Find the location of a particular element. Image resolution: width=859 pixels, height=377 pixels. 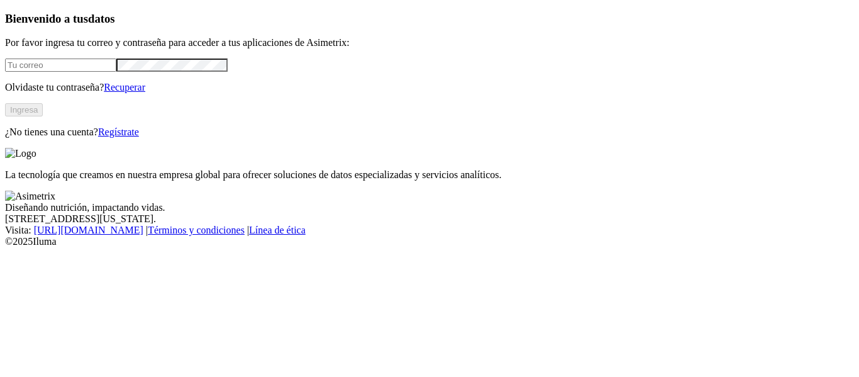

div: Diseñando nutrición, impactando vidas. is located at coordinates (430, 208).